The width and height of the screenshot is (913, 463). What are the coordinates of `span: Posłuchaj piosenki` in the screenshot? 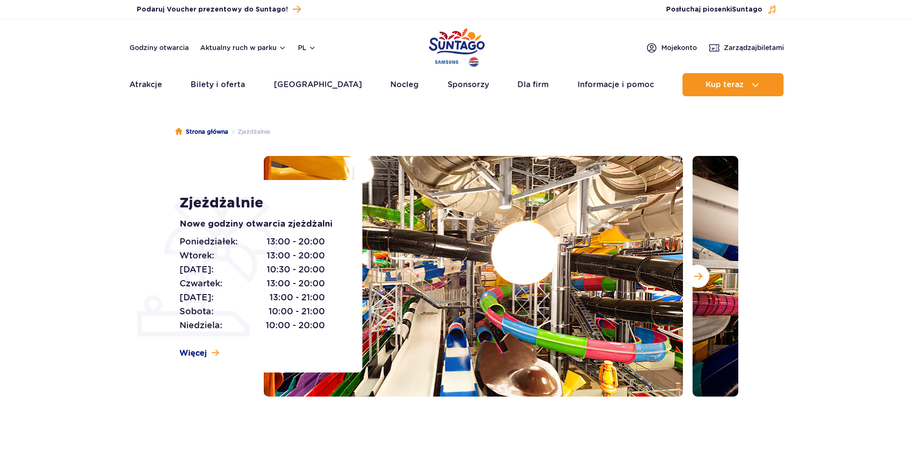 It's located at (714, 10).